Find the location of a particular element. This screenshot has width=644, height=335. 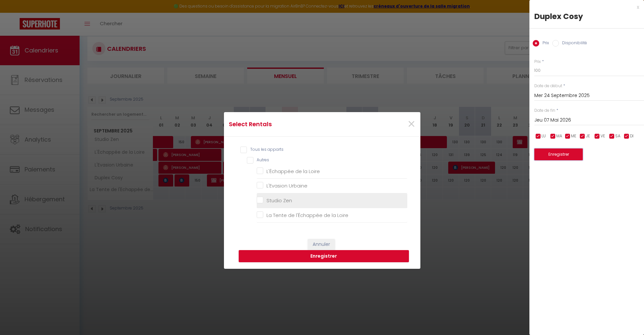

label: Date de début is located at coordinates (548, 86).